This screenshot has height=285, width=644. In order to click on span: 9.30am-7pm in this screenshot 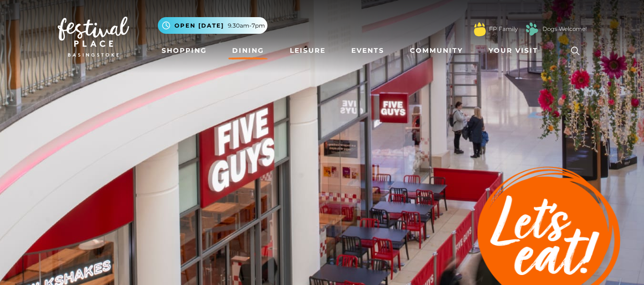, I will do `click(247, 26)`.